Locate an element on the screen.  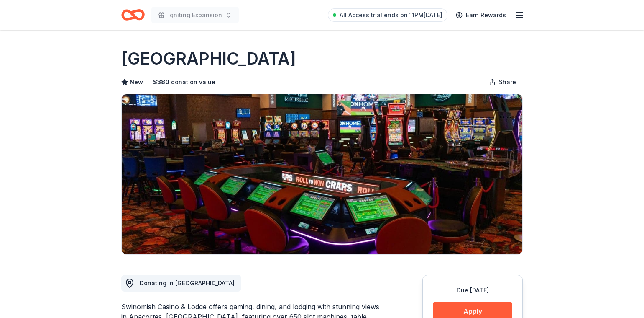
span: Share is located at coordinates (507, 82).